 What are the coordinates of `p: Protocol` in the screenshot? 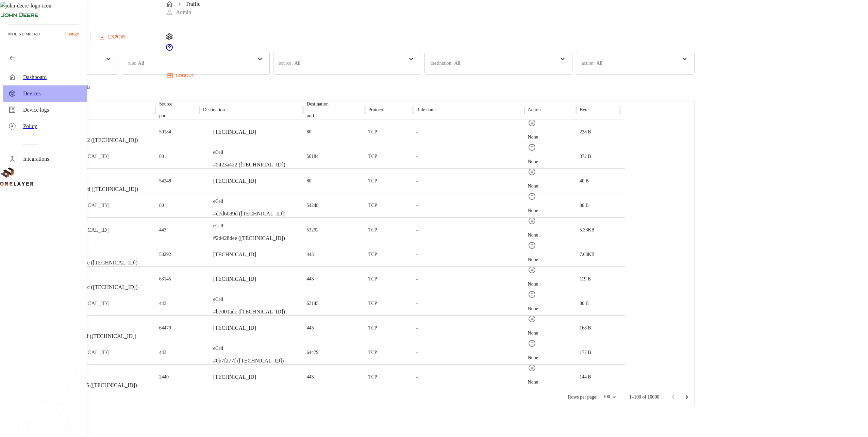 It's located at (376, 109).